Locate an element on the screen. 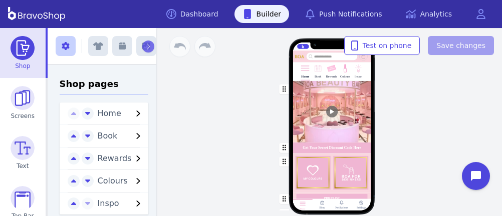 The image size is (502, 216). a: Push Notifications is located at coordinates (343, 14).